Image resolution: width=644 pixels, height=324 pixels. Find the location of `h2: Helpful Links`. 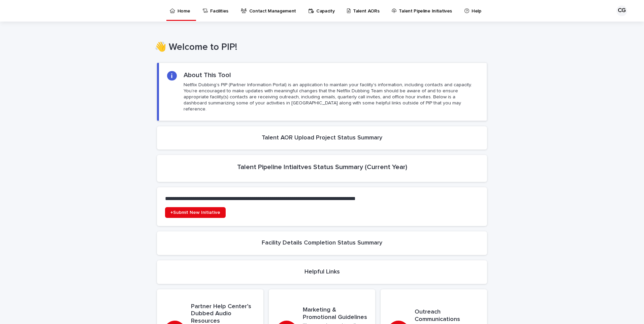

h2: Helpful Links is located at coordinates (322, 272).